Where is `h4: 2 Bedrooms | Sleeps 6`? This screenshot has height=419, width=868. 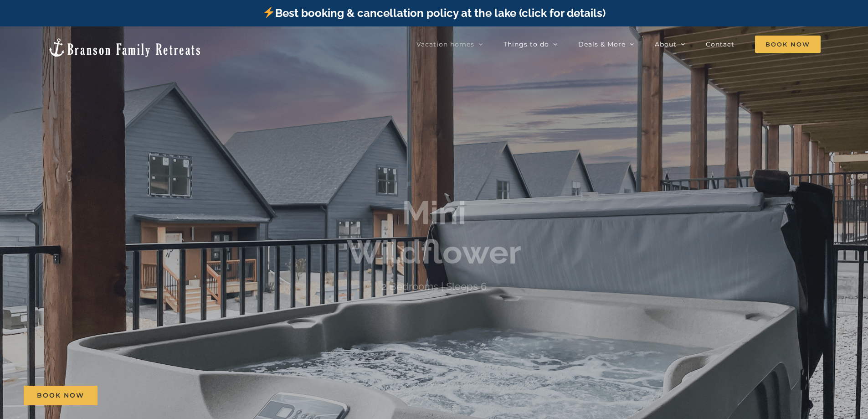
h4: 2 Bedrooms | Sleeps 6 is located at coordinates (434, 286).